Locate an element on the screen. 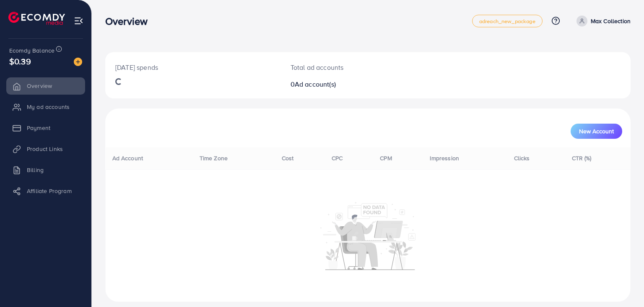 The image size is (644, 307). span: adreach_new_package is located at coordinates (507, 21).